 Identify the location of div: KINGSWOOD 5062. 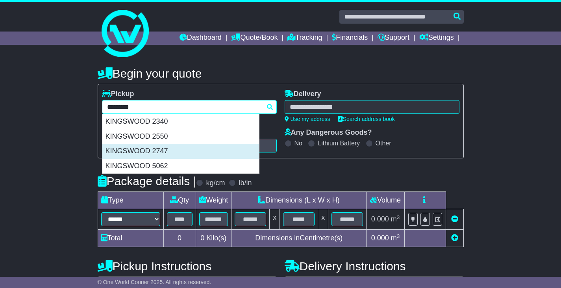
(181, 166).